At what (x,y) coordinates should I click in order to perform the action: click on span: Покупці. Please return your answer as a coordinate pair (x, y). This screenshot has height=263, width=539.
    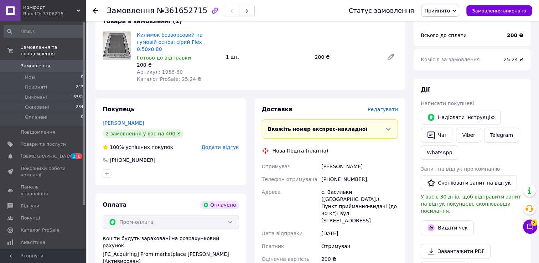
    Looking at the image, I should click on (30, 218).